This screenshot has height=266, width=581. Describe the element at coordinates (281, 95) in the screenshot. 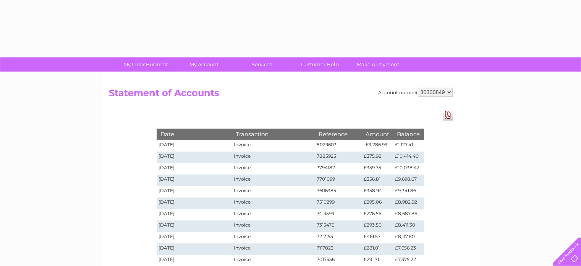

I see `h2: Statement of Accounts` at that location.